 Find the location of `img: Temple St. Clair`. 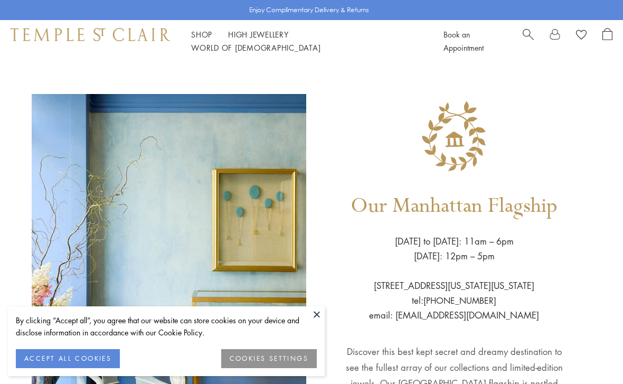

img: Temple St. Clair is located at coordinates (90, 34).